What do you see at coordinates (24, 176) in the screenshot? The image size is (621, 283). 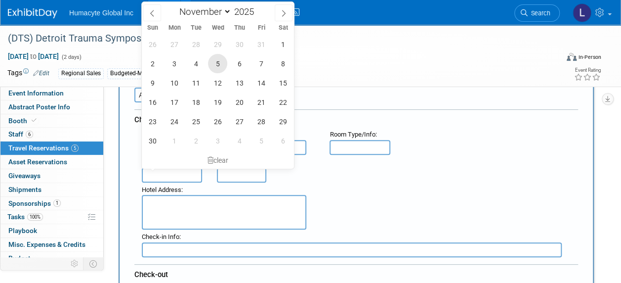 I see `span: Giveaways` at bounding box center [24, 176].